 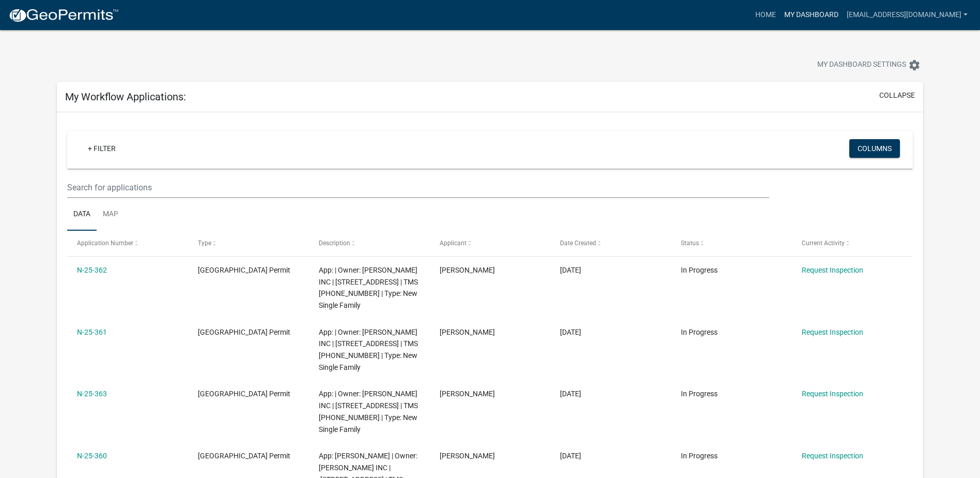 I want to click on a: Map, so click(x=110, y=215).